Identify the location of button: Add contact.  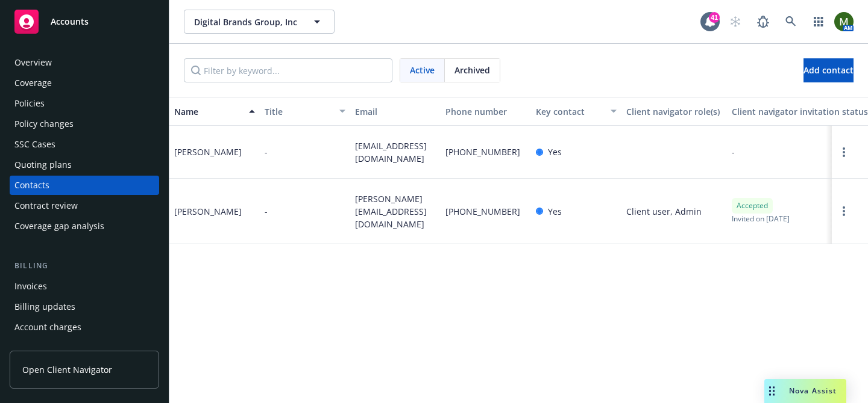
(828, 71).